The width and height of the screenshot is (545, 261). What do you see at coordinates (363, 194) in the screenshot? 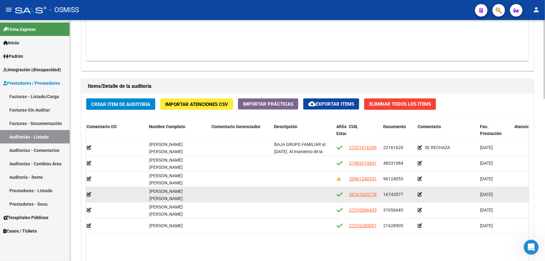
I see `span: 20167435778` at bounding box center [363, 194].